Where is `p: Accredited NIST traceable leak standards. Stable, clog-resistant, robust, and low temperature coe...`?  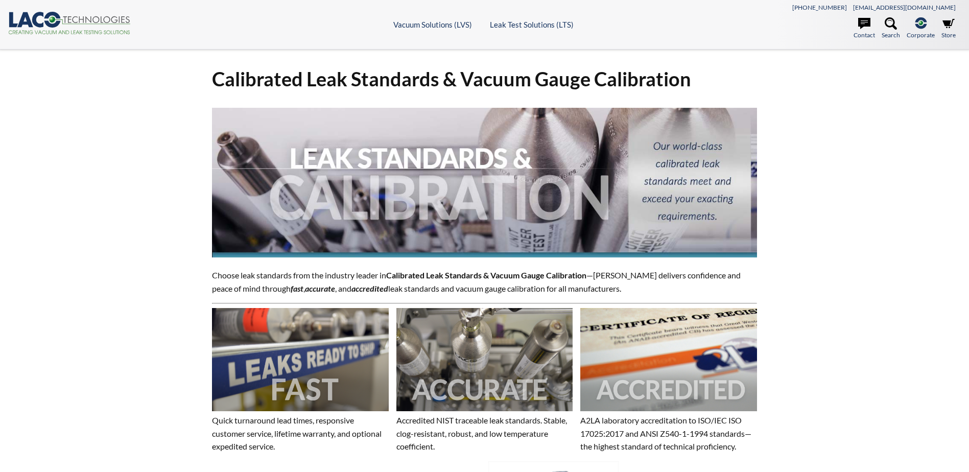
p: Accredited NIST traceable leak standards. Stable, clog-resistant, robust, and low temperature coe... is located at coordinates (484, 433).